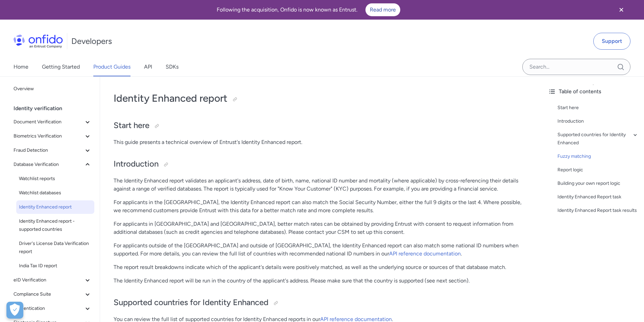 The width and height of the screenshot is (644, 322). Describe the element at coordinates (598, 156) in the screenshot. I see `div: Fuzzy matching` at that location.